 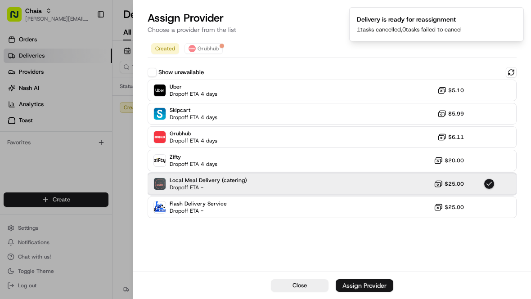 I want to click on button: $5.10, so click(x=450, y=90).